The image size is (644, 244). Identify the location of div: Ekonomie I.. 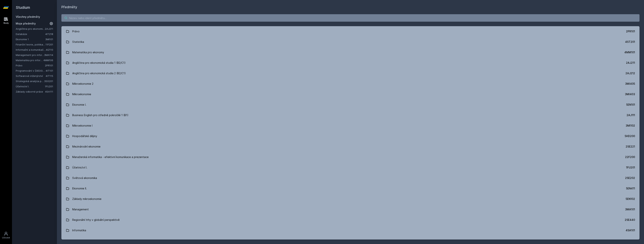
(79, 105).